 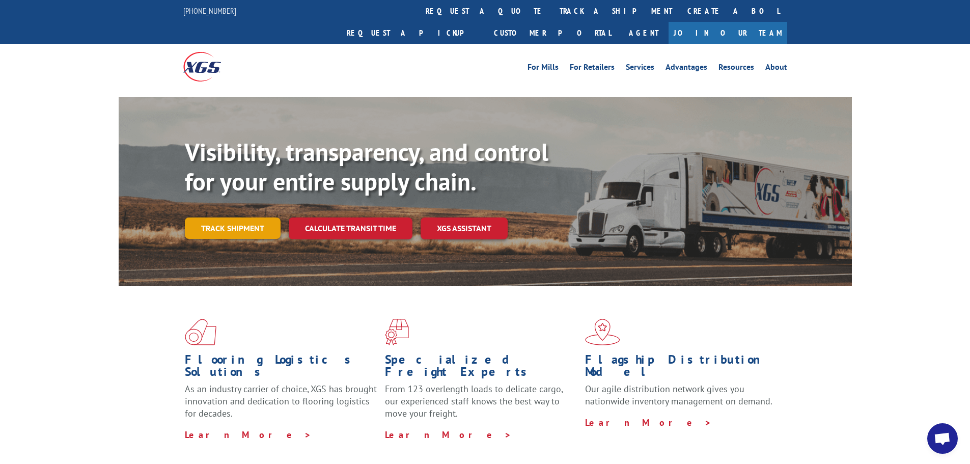 What do you see at coordinates (280, 401) in the screenshot?
I see `span: As an industry carrier of choice, XGS has brought innovation and dedication to flooring logistics...` at bounding box center [280, 401].